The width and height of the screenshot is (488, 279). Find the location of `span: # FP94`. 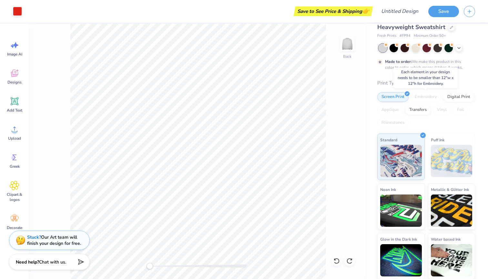

span: # FP94 is located at coordinates (405, 36).